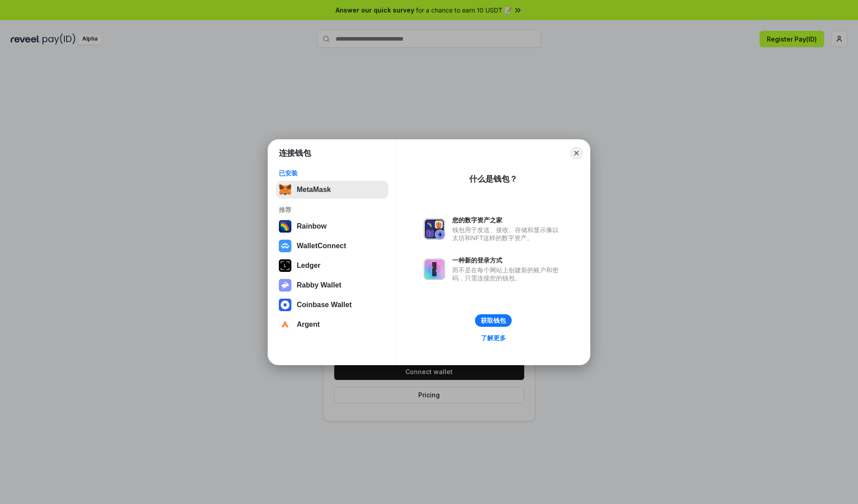  What do you see at coordinates (311, 227) in the screenshot?
I see `div: Rainbow` at bounding box center [311, 227].